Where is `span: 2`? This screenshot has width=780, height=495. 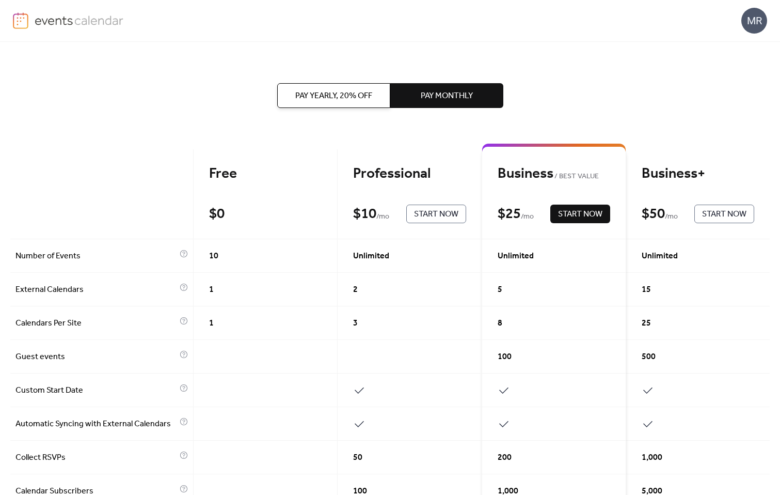 span: 2 is located at coordinates (355, 290).